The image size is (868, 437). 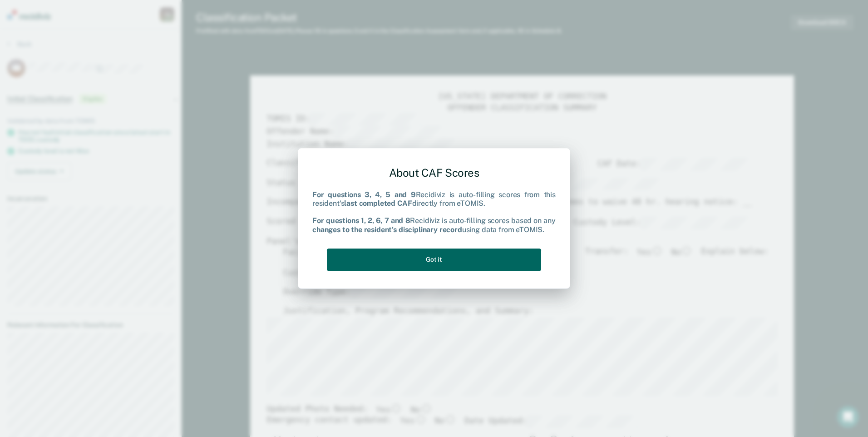 What do you see at coordinates (378, 203) in the screenshot?
I see `b: last completed CAF` at bounding box center [378, 203].